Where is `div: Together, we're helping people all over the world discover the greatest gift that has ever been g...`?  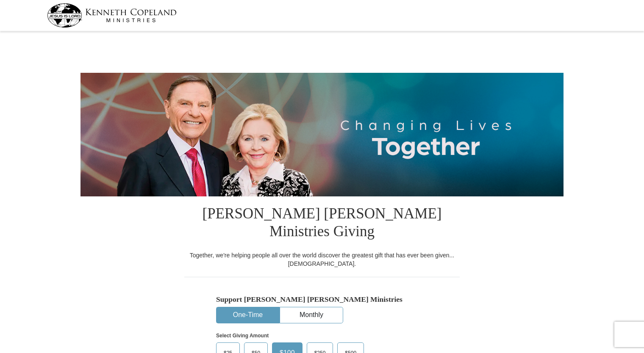
div: Together, we're helping people all over the world discover the greatest gift that has ever been g... is located at coordinates (322, 260).